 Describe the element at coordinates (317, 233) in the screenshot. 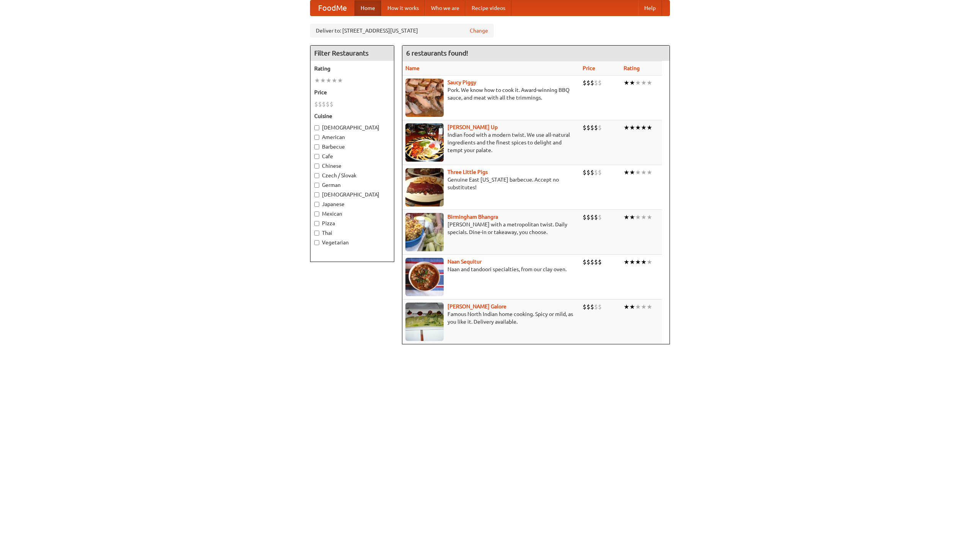

I see `input: Thai` at that location.